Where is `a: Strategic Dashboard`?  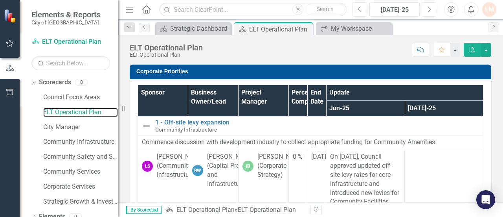 a: Strategic Dashboard is located at coordinates (193, 28).